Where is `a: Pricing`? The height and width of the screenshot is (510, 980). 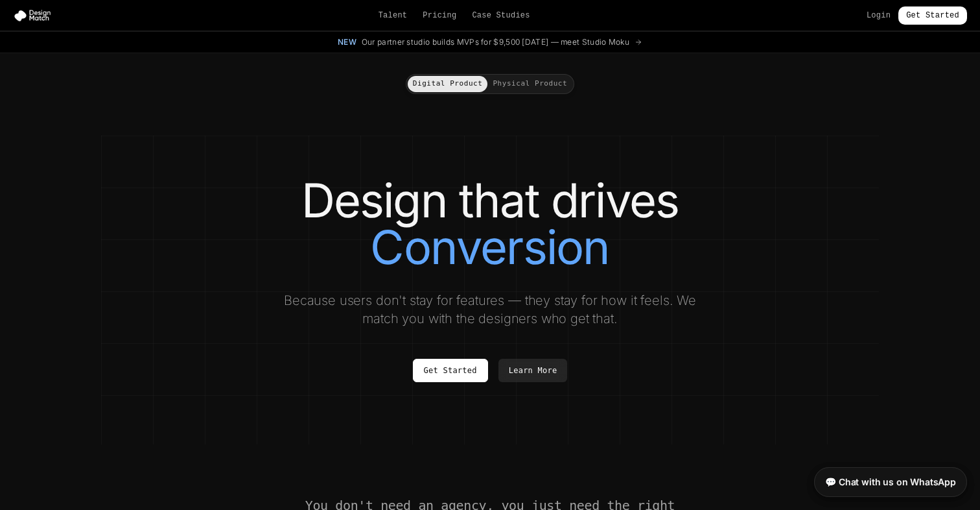 a: Pricing is located at coordinates (440, 15).